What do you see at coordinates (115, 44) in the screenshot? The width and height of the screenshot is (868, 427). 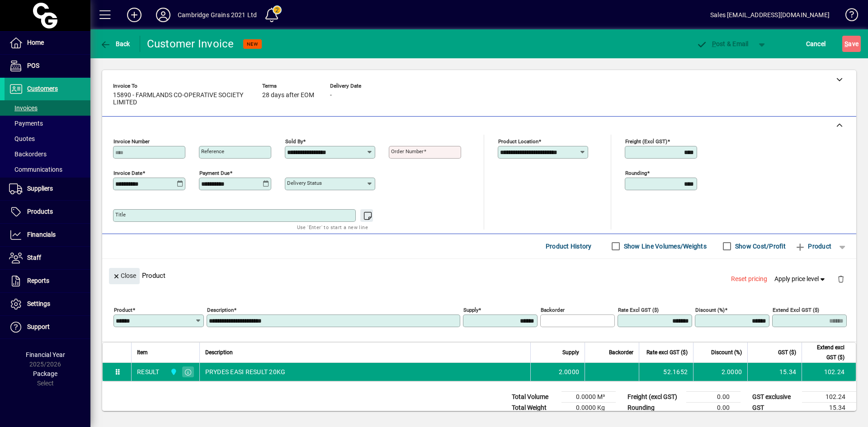 I see `button: Back` at bounding box center [115, 44].